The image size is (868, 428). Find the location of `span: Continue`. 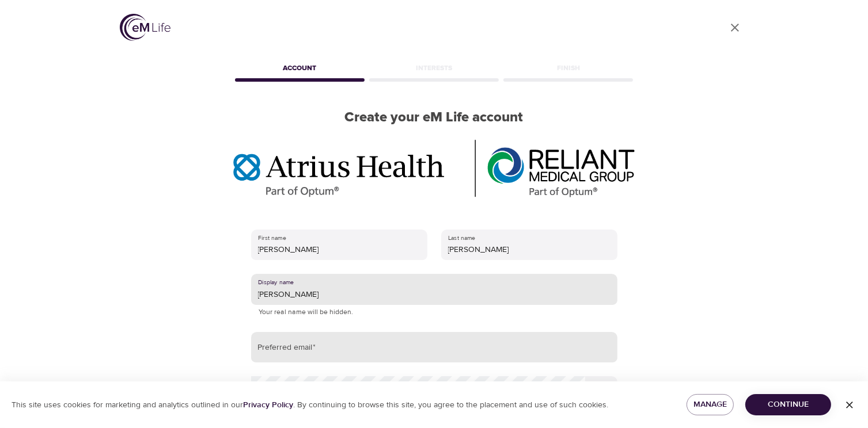

span: Continue is located at coordinates (788, 405).